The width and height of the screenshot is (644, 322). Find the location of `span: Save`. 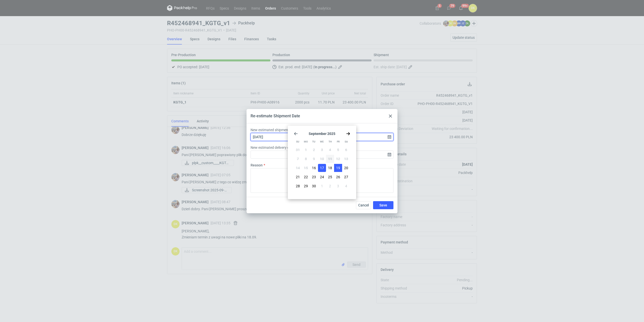

span: Save is located at coordinates (383, 205).